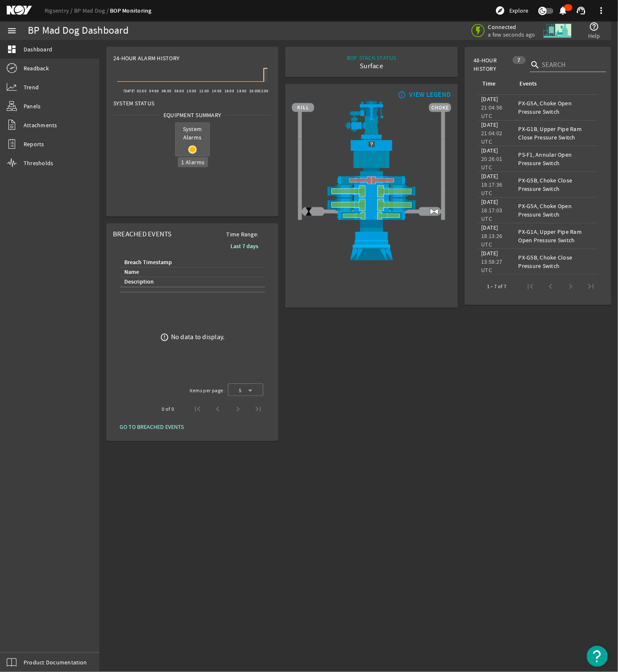 This screenshot has height=672, width=618. What do you see at coordinates (309, 211) in the screenshot?
I see `img: ValveClose.png` at bounding box center [309, 211].